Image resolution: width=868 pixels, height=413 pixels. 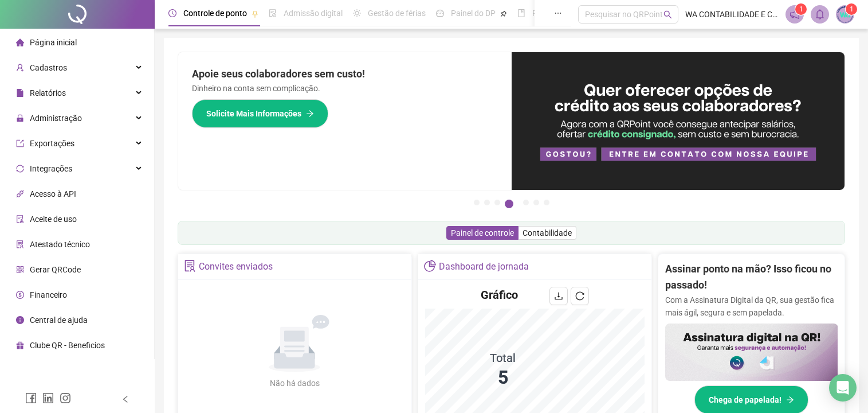 I want to click on span: pie-chart, so click(x=429, y=266).